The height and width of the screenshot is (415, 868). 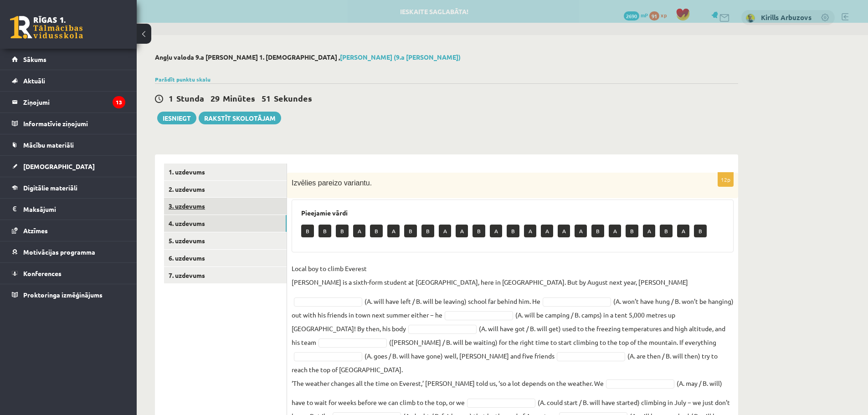 What do you see at coordinates (59, 252) in the screenshot?
I see `span: Motivācijas programma` at bounding box center [59, 252].